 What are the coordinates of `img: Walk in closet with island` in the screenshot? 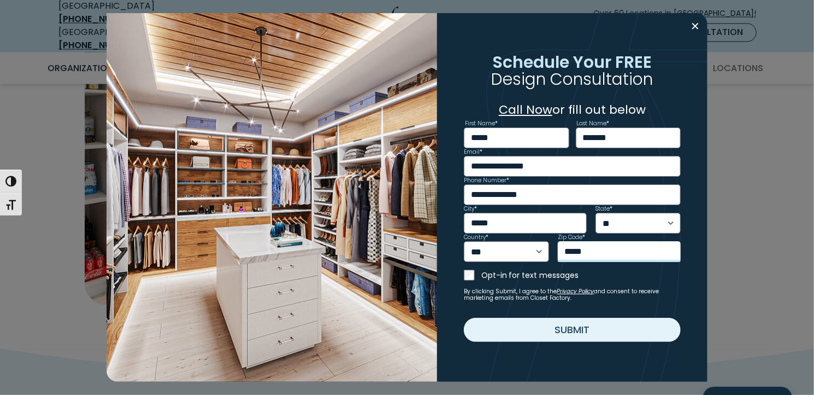 It's located at (272, 197).